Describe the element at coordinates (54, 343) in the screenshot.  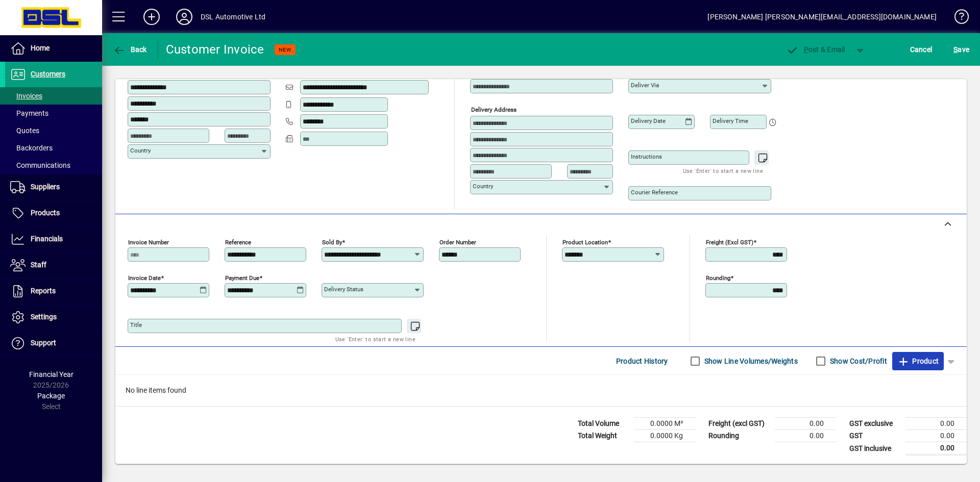
I see `a: Support` at that location.